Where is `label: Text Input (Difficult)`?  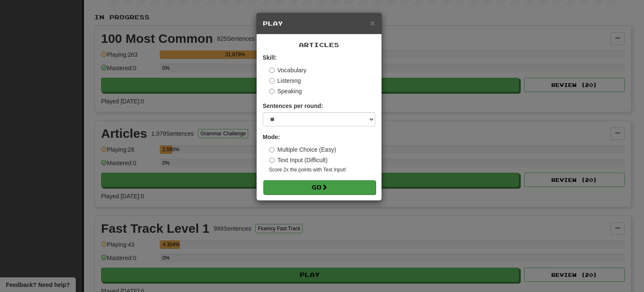 label: Text Input (Difficult) is located at coordinates (298, 160).